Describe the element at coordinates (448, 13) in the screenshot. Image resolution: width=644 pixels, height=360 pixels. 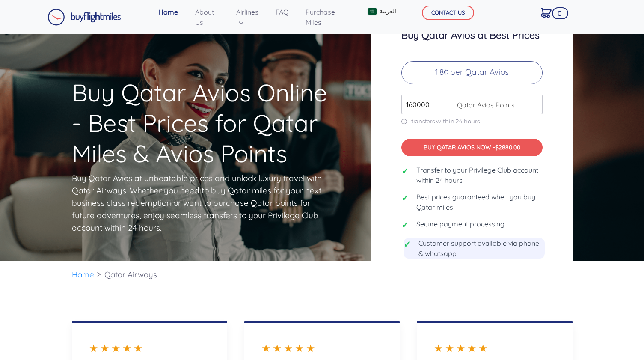
I see `button: CONTACT US` at that location.